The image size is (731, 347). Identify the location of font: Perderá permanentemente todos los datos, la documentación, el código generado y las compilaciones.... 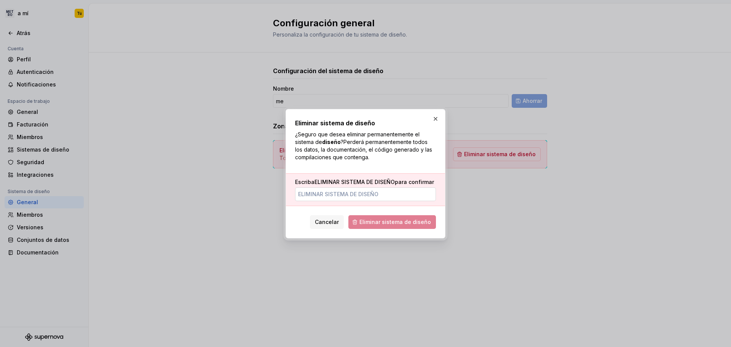
(363, 149).